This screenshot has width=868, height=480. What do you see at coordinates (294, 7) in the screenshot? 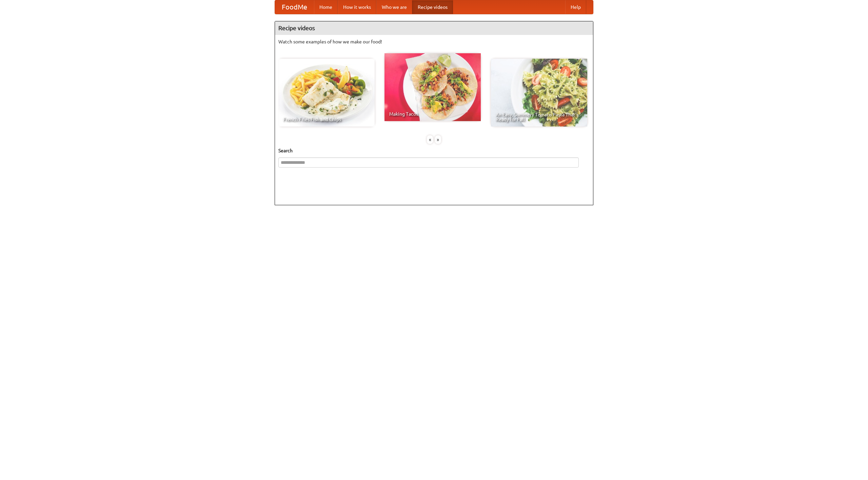
I see `a: FoodMe` at bounding box center [294, 7].